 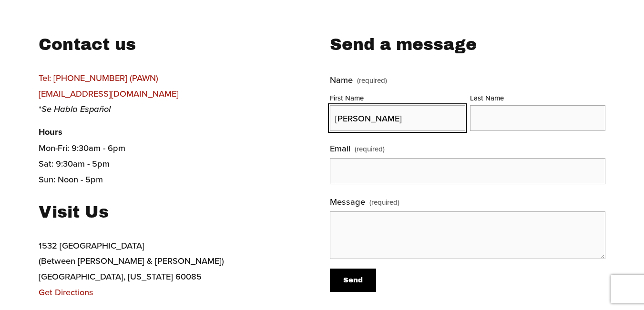 What do you see at coordinates (538, 98) in the screenshot?
I see `div: Last Name` at bounding box center [538, 98].